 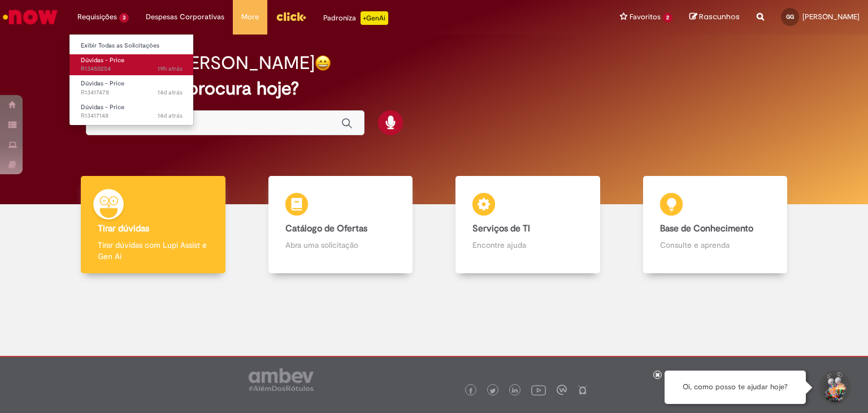 I want to click on div: Padroniza, so click(x=356, y=18).